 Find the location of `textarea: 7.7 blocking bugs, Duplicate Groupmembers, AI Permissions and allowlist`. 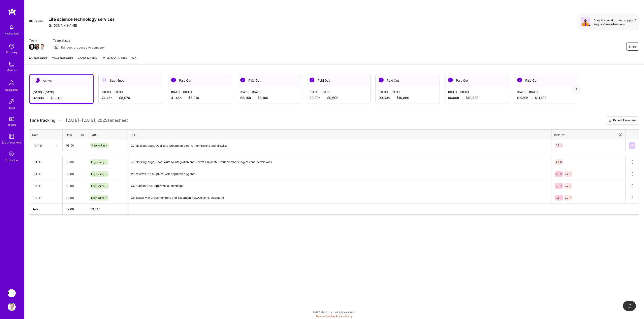

textarea: 7.7 blocking bugs, Duplicate Groupmembers, AI Permissions and allowlist is located at coordinates (339, 146).